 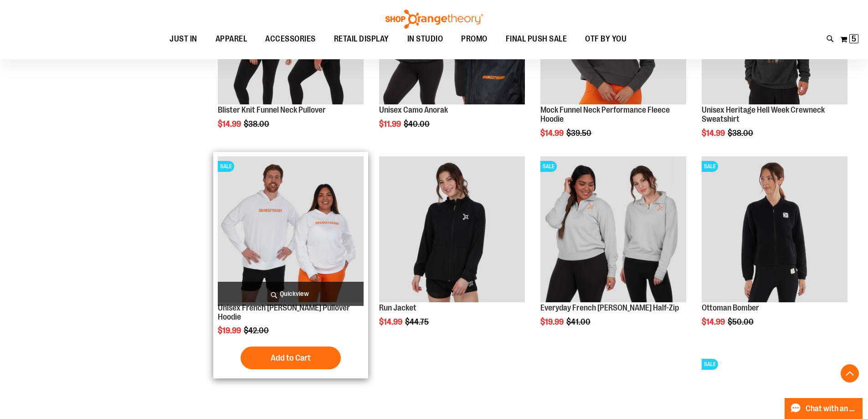 What do you see at coordinates (425, 39) in the screenshot?
I see `span: IN STUDIO` at bounding box center [425, 39].